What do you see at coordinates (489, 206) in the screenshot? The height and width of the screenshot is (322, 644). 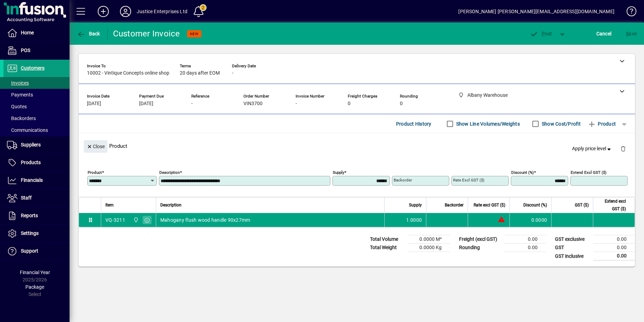 I see `span: Rate excl GST ($)` at bounding box center [489, 206].